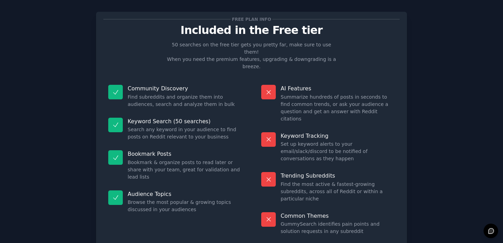 Image resolution: width=503 pixels, height=243 pixels. Describe the element at coordinates (251, 56) in the screenshot. I see `p: 50 searches on the free tier gets you pretty far, make sure to use them! When you need the premiu...` at that location.